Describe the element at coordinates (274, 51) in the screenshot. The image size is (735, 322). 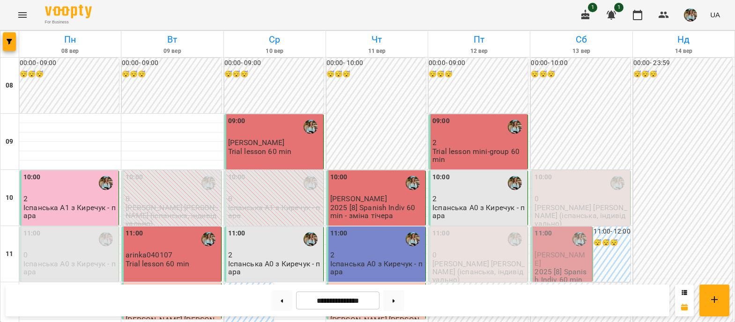
I see `h6: 10 вер` at that location.